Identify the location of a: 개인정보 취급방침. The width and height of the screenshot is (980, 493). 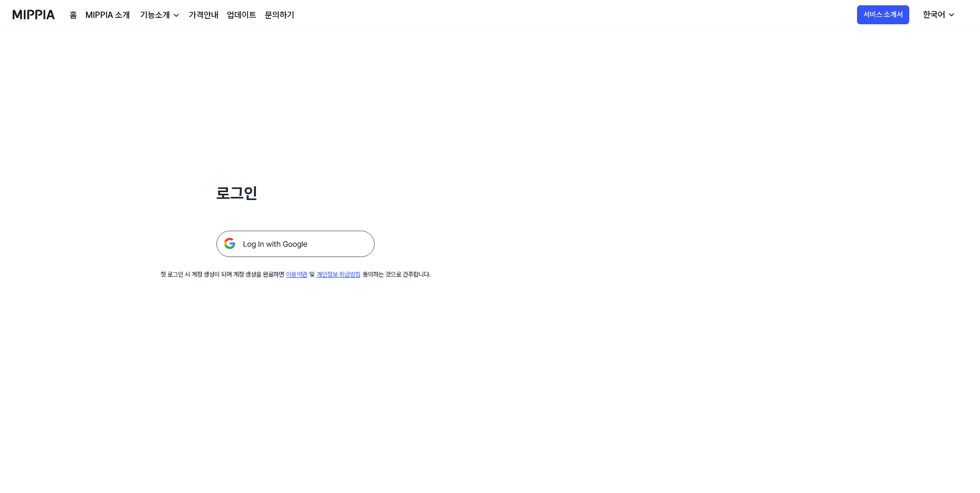
(338, 275).